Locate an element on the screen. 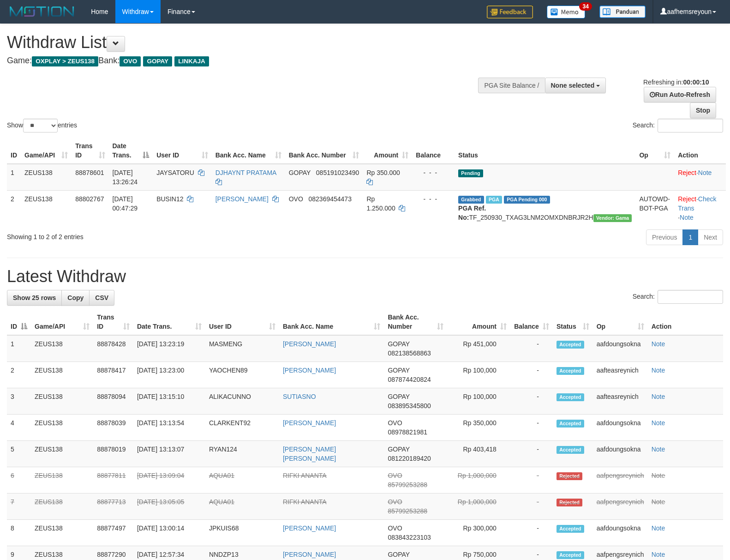 The width and height of the screenshot is (730, 560). th: ID: activate to sort column descending is located at coordinates (19, 322).